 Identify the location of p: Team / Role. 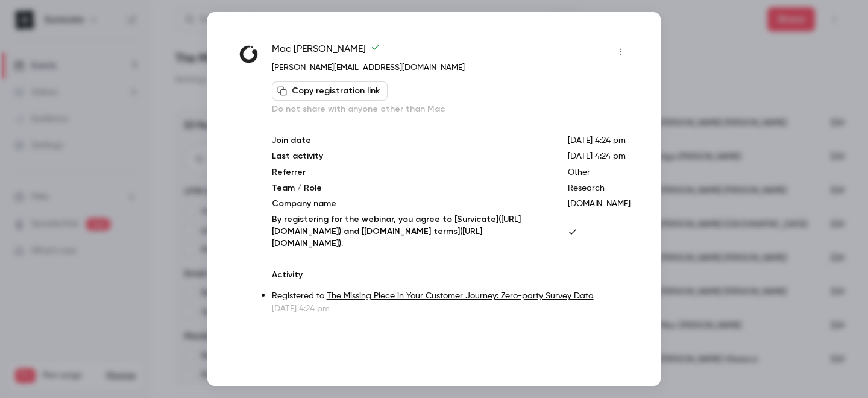
(410, 188).